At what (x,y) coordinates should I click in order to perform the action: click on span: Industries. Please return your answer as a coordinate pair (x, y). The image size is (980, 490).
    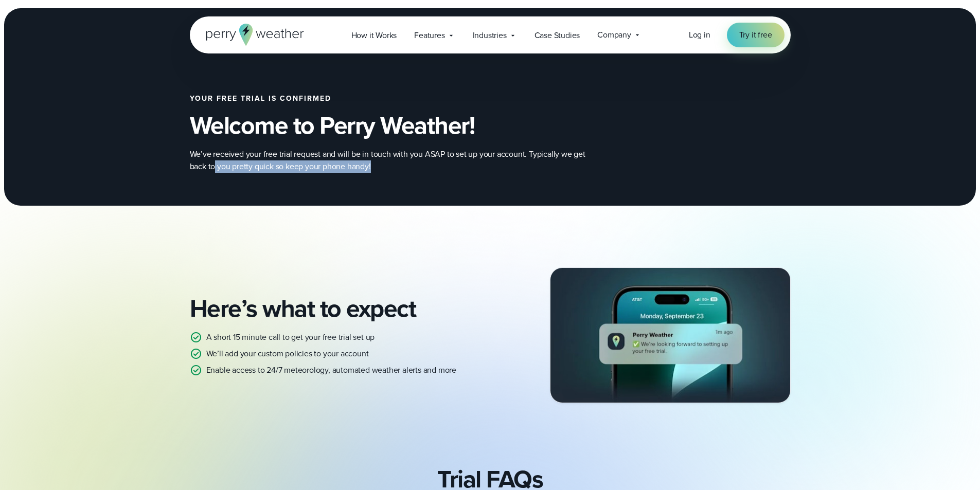
    Looking at the image, I should click on (490, 36).